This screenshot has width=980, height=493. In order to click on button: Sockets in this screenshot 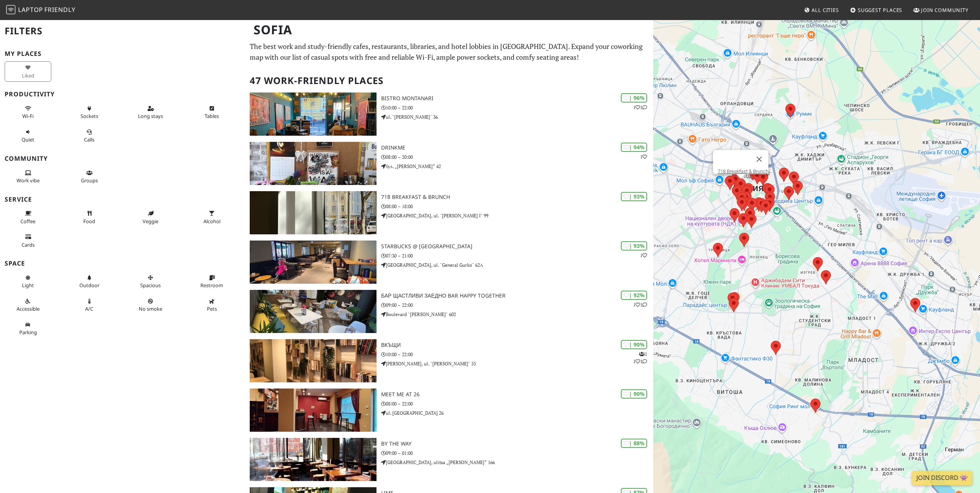, I will do `click(89, 113)`.